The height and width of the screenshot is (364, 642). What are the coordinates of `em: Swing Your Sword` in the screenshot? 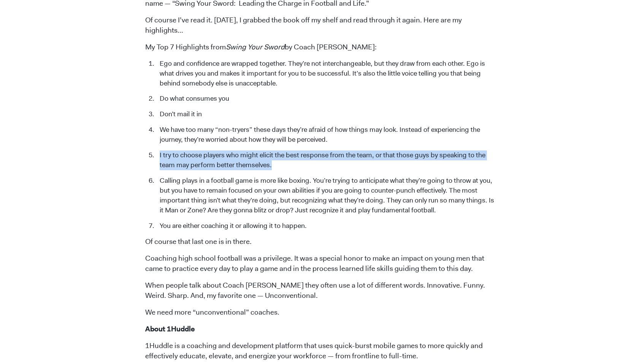 It's located at (255, 47).